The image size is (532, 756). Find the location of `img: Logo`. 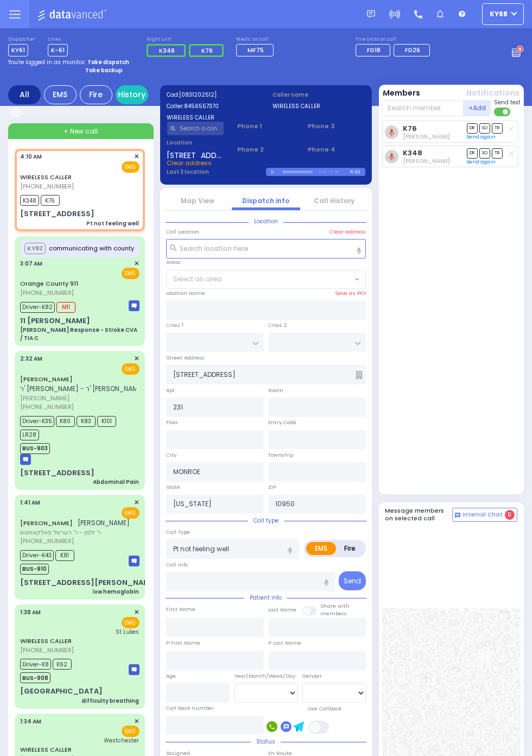

img: Logo is located at coordinates (73, 14).